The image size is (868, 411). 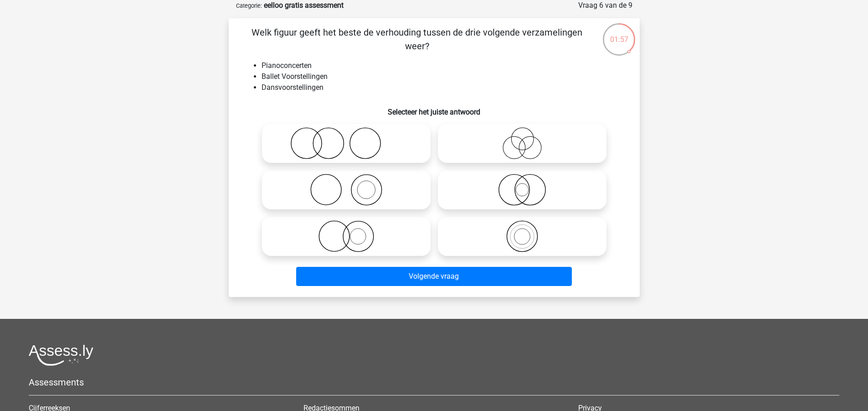 What do you see at coordinates (444, 65) in the screenshot?
I see `li: Pianoconcerten` at bounding box center [444, 65].